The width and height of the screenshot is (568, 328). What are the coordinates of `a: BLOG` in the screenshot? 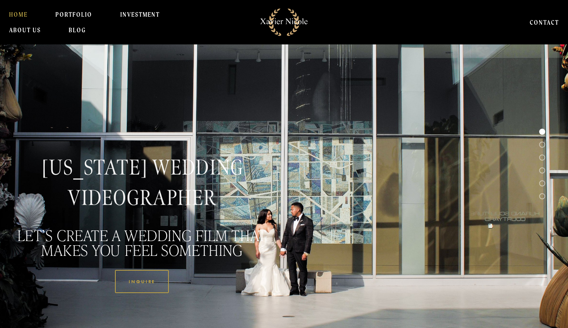 It's located at (77, 30).